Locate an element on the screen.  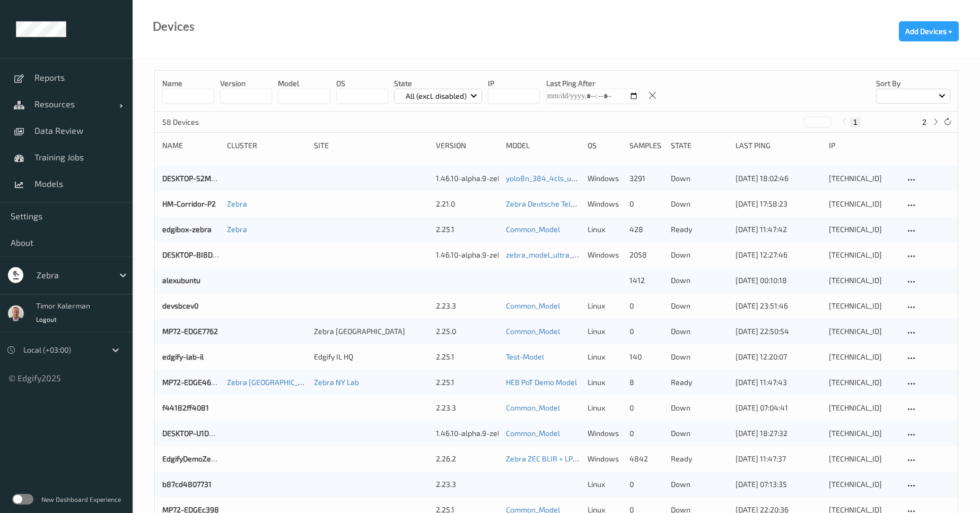
p: All (excl. disabled) is located at coordinates (436, 96).